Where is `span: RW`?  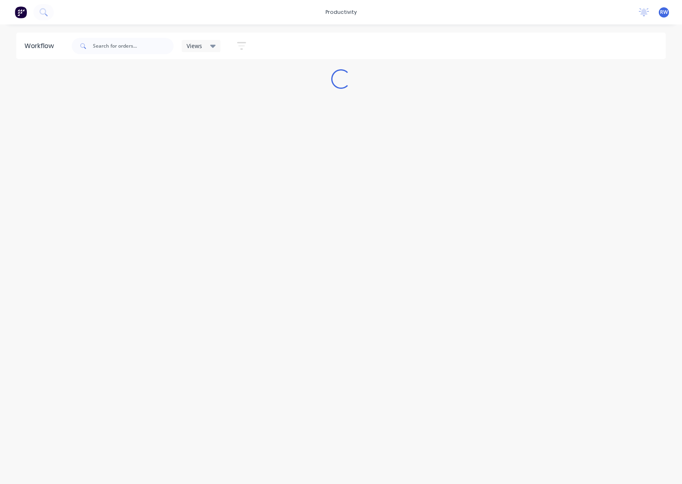
span: RW is located at coordinates (663, 12).